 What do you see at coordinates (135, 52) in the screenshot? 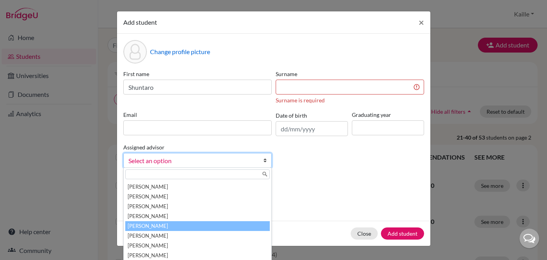
I see `div: Profile picture` at bounding box center [135, 52].